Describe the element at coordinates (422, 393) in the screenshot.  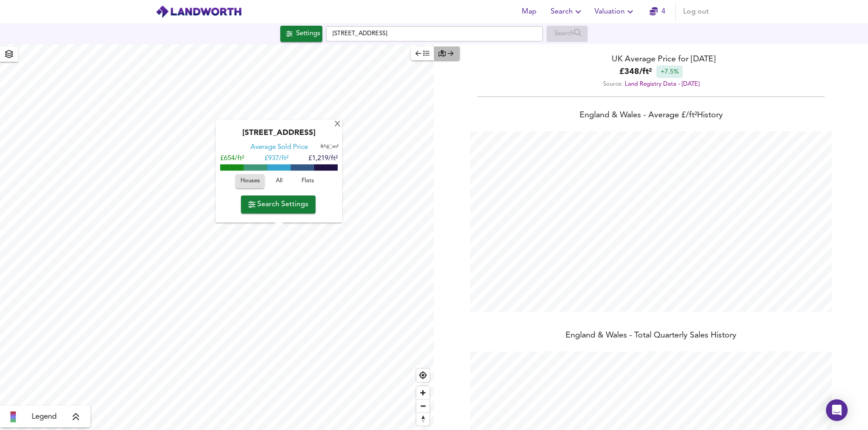
I see `button: Zoom in` at that location.